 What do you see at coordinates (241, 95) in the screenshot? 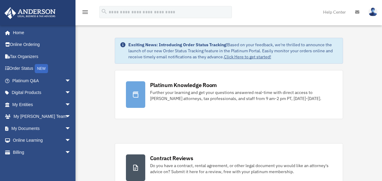
I see `div: Further your learning and get your questions answered real-time with direct access to [PERSON_NAM...` at bounding box center [241, 95].